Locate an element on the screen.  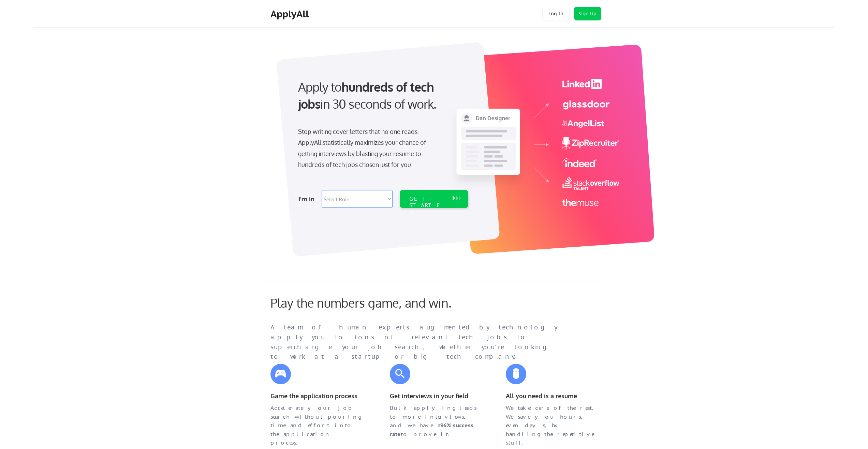
div: Accelerate your job search without pouring time and effort into the application process. is located at coordinates (317, 426).